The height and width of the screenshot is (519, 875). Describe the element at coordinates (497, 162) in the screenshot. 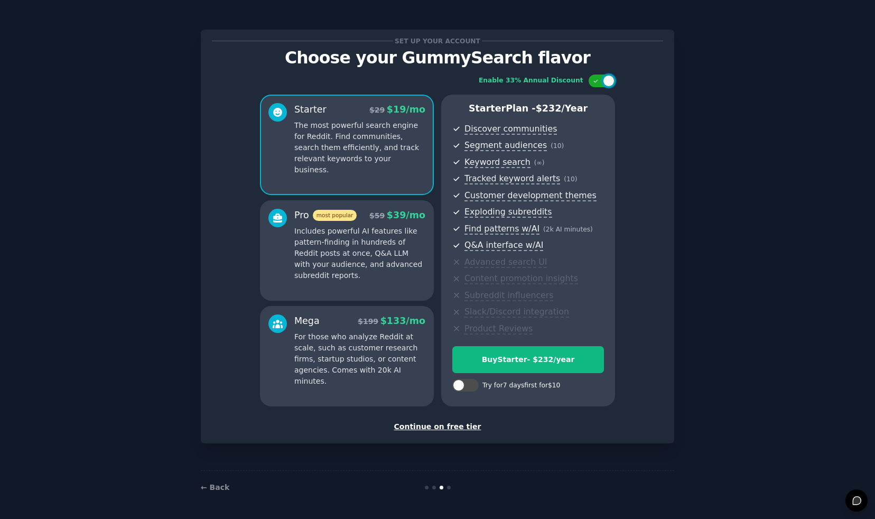

I see `span: Keyword search` at that location.